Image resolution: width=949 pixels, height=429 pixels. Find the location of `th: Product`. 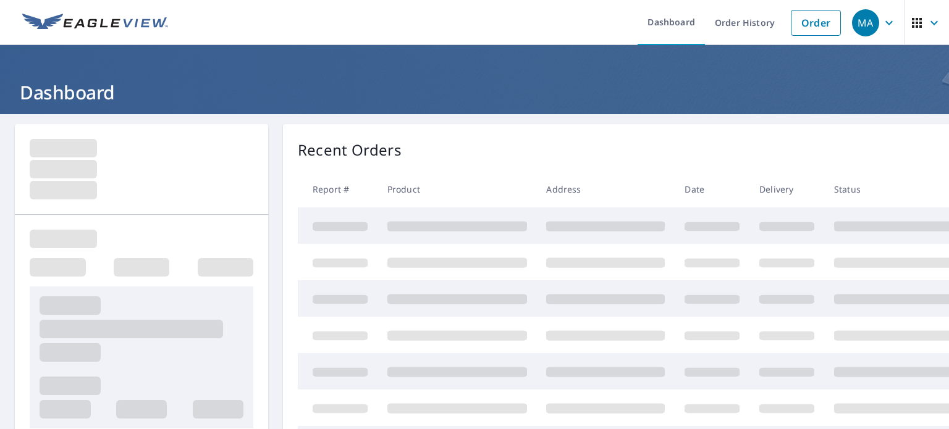

th: Product is located at coordinates (457, 189).